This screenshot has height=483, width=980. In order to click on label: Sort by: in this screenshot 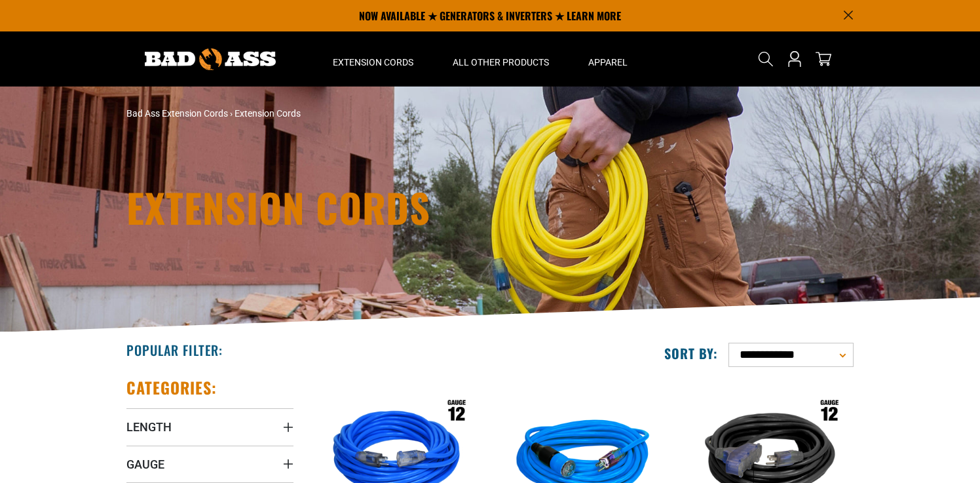, I will do `click(691, 353)`.